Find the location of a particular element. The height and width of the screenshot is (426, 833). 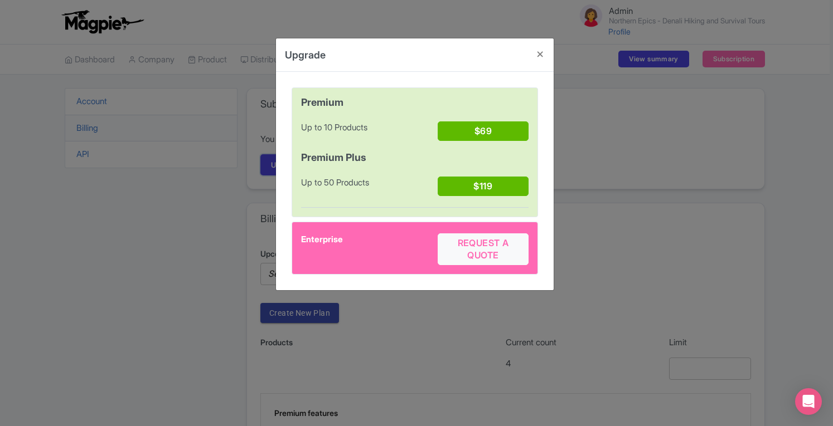

h4: Premium Plus is located at coordinates (415, 158).